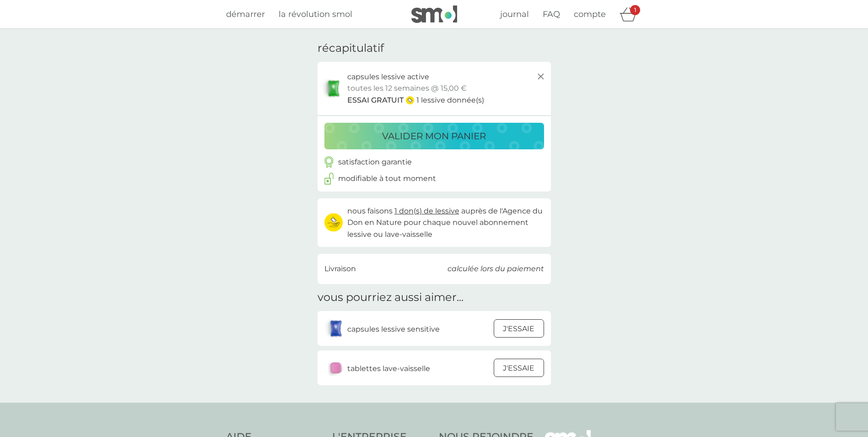  What do you see at coordinates (434, 14) in the screenshot?
I see `img: smol` at bounding box center [434, 14].